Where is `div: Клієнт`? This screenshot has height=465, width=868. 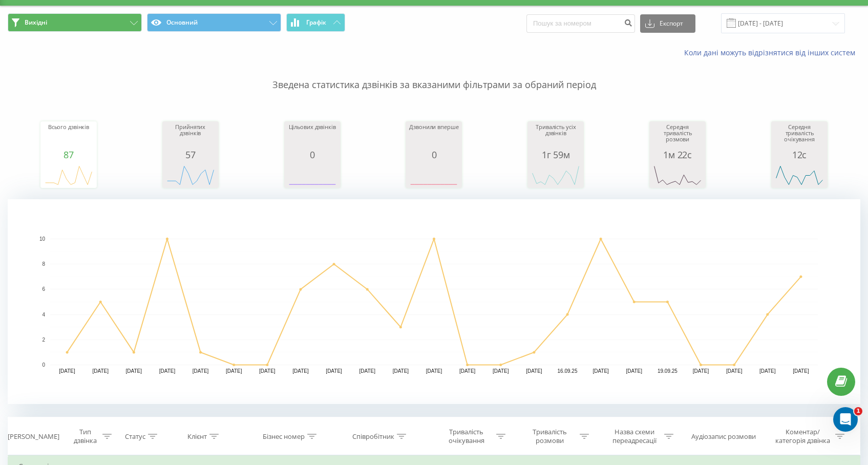 div: Клієнт is located at coordinates (197, 437).